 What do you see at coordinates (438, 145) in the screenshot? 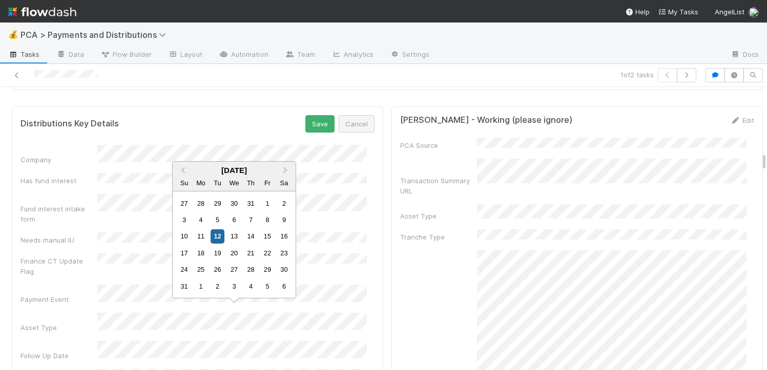
I see `div: PCA Source` at bounding box center [438, 145].